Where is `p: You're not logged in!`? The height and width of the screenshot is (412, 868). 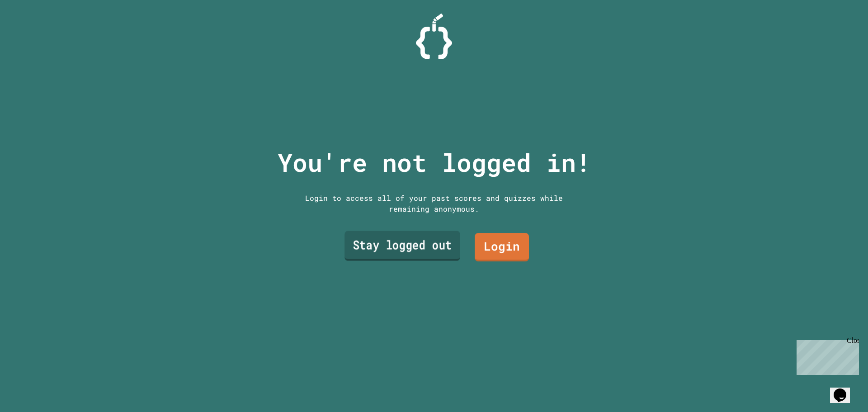
p: You're not logged in! is located at coordinates (434, 163).